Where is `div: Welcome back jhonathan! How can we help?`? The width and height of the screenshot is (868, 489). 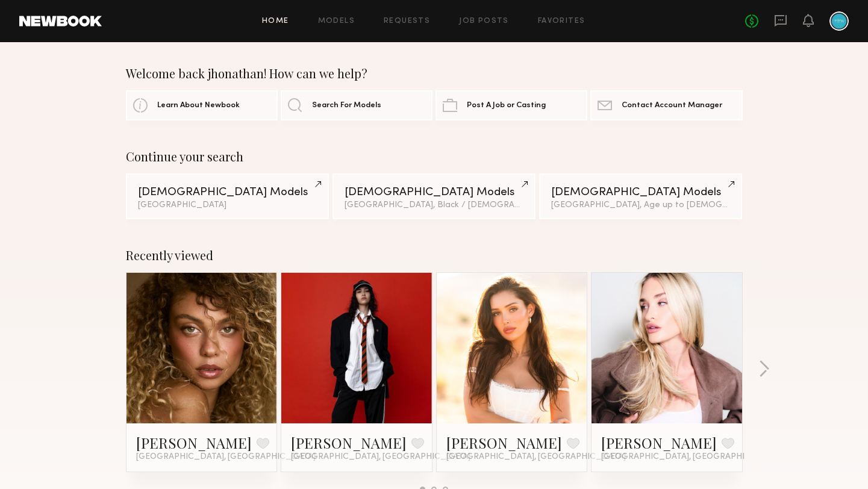 div: Welcome back jhonathan! How can we help? is located at coordinates (434, 74).